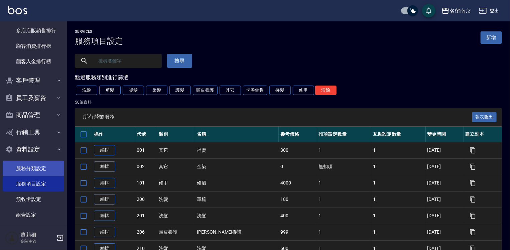 Image resolution: width=510 pixels, height=250 pixels. Describe the element at coordinates (125, 61) in the screenshot. I see `input: 搜尋關鍵字` at that location.